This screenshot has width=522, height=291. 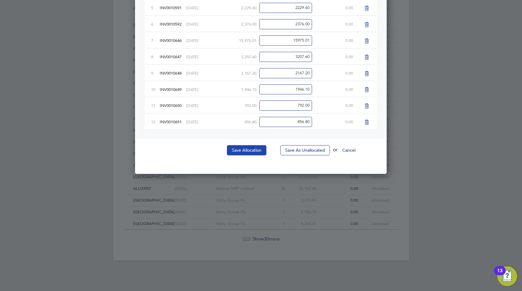 What do you see at coordinates (173, 122) in the screenshot?
I see `div: INV0010651` at bounding box center [173, 122].